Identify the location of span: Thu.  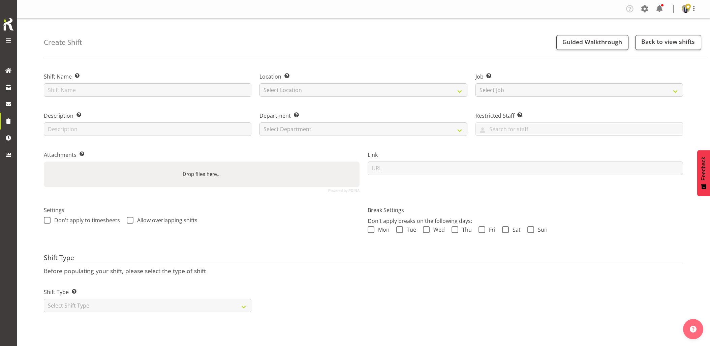
(465, 230).